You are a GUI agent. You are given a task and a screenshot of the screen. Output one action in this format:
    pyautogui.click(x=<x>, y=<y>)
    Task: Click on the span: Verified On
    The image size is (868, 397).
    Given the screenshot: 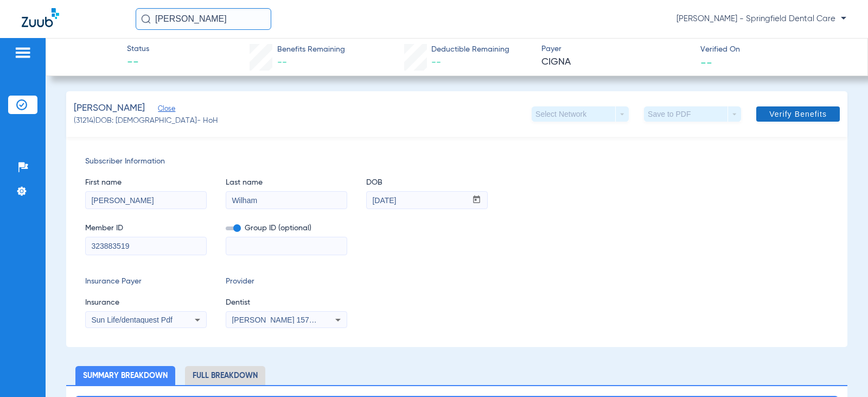 What is the action you would take?
    pyautogui.click(x=775, y=50)
    